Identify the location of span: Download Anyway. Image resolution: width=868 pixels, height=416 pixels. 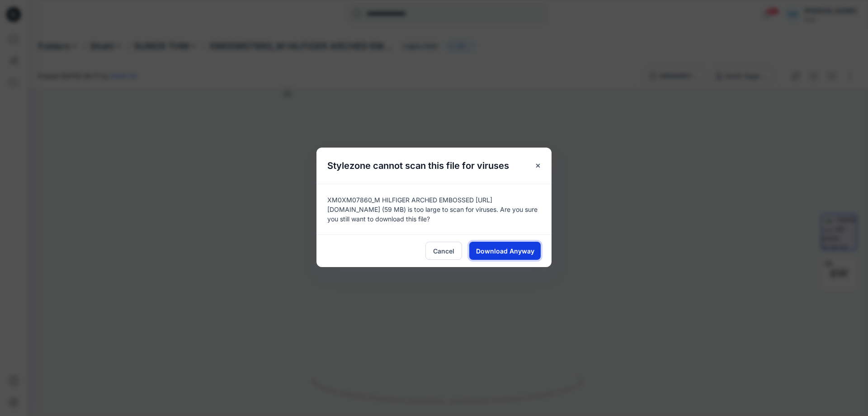
(505, 250).